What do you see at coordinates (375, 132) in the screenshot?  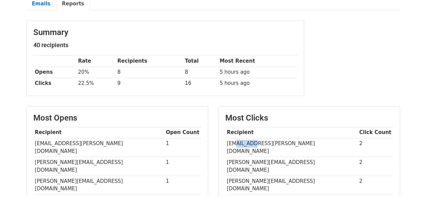 I see `th: Click Count` at bounding box center [375, 132].